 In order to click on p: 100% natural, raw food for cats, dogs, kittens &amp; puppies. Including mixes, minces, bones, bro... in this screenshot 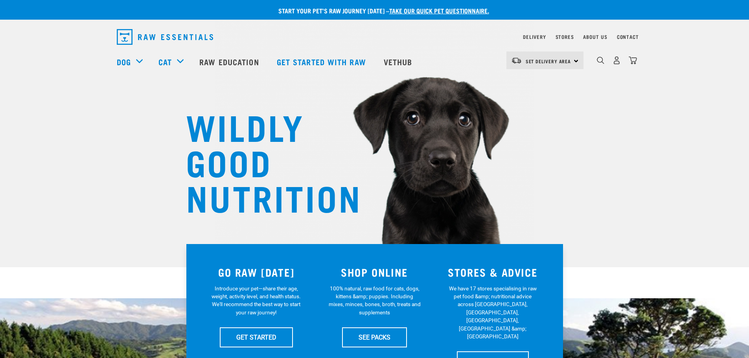, I will do `click(374, 301)`.